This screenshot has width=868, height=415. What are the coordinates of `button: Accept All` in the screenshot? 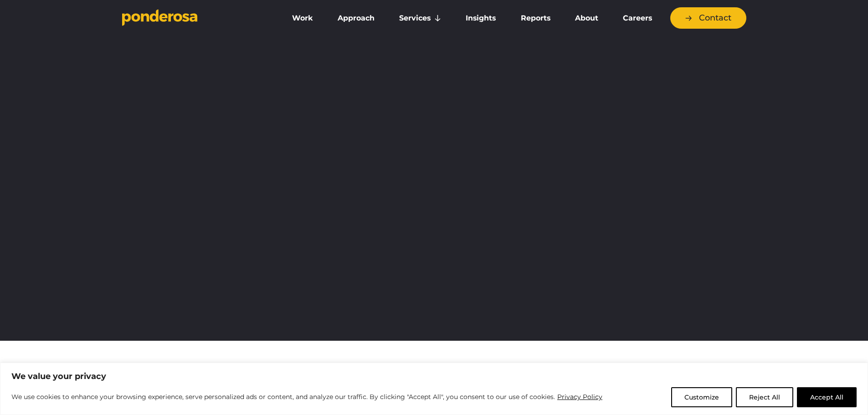 It's located at (827, 398).